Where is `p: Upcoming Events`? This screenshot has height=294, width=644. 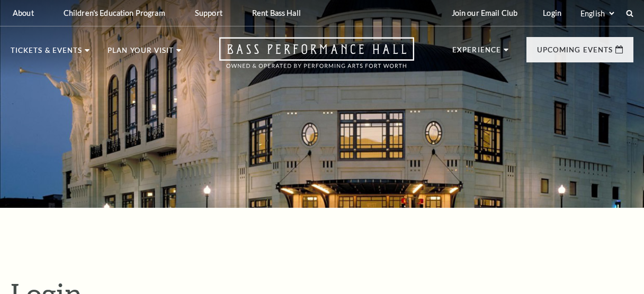
p: Upcoming Events is located at coordinates (574, 53).